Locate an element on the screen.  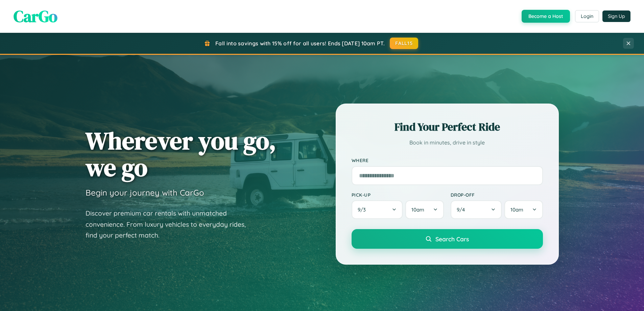
h3: Begin your journey with CarGo is located at coordinates (145, 192).